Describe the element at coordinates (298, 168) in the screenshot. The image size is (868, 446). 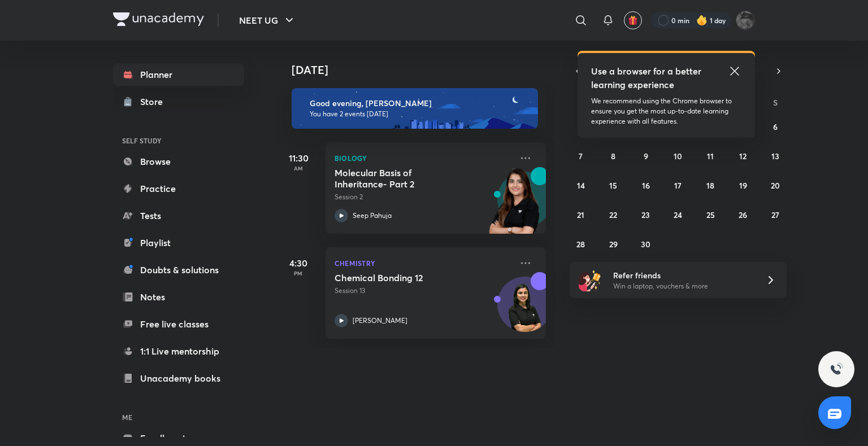
I see `p: AM` at that location.